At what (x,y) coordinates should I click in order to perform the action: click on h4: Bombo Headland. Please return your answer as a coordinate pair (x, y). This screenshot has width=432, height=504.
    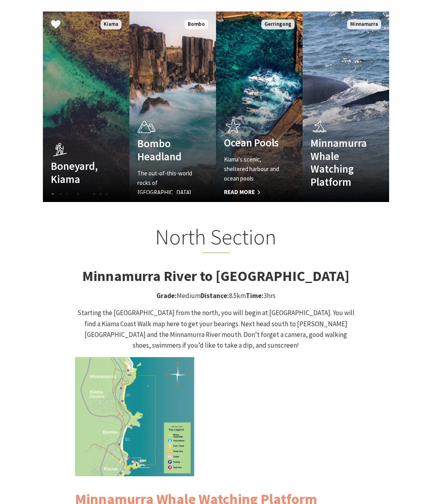
    Looking at the image, I should click on (166, 149).